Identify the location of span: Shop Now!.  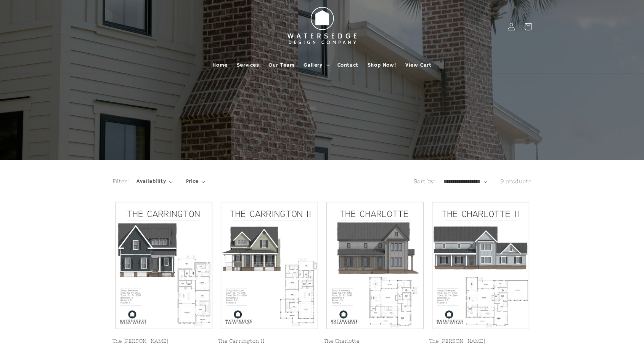
(382, 65).